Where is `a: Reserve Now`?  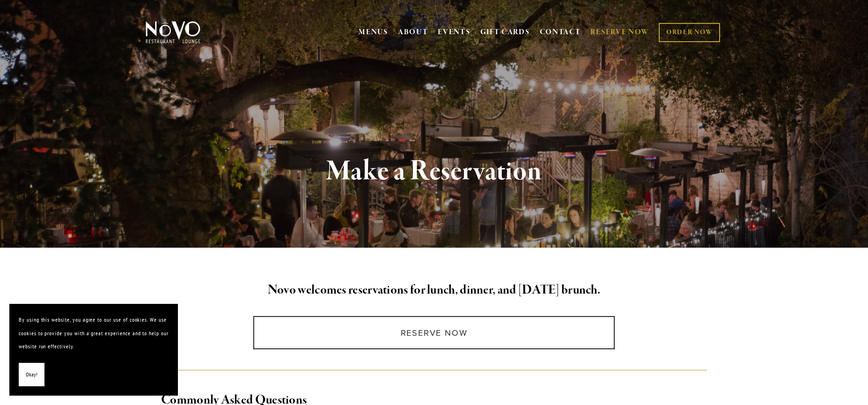 a: Reserve Now is located at coordinates (433, 332).